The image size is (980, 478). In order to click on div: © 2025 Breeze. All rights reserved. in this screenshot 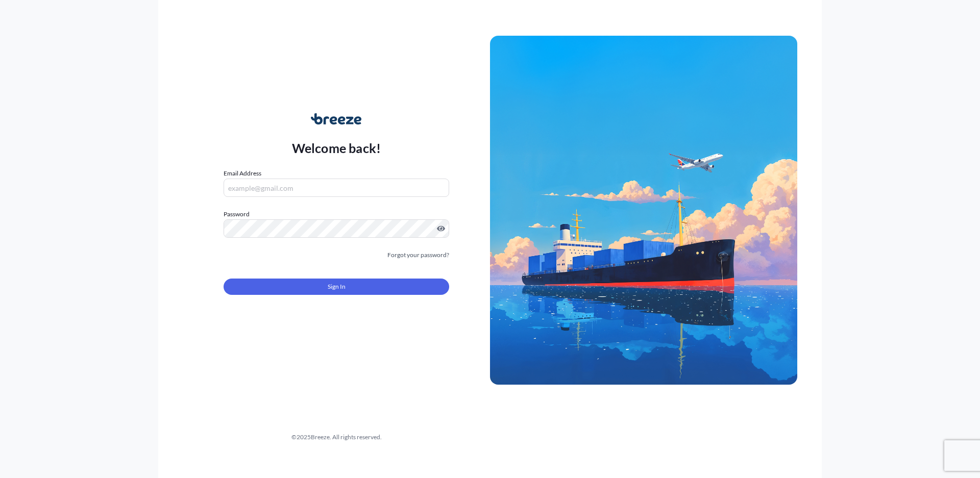, I will do `click(336, 438)`.